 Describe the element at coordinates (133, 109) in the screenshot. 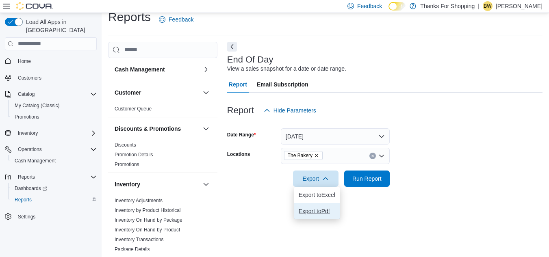

I see `a: Customer Queue` at that location.